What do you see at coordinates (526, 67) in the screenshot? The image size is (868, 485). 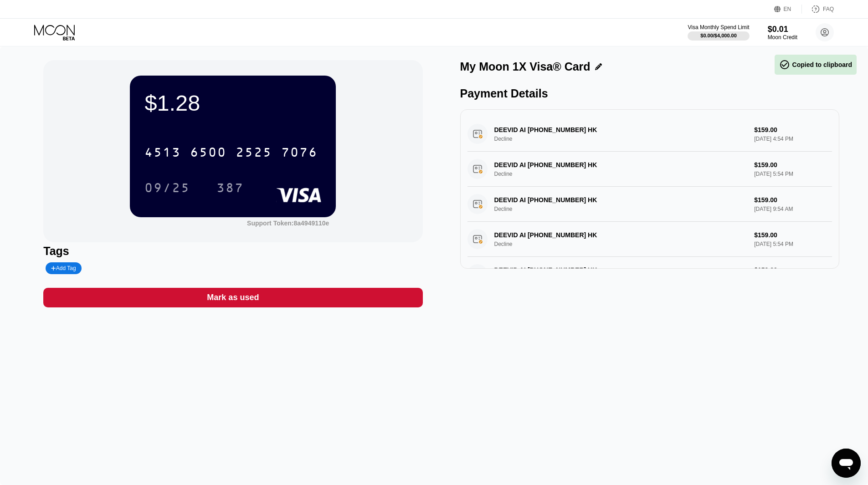 I see `div: My Moon 1X Visa® Card` at bounding box center [526, 67].